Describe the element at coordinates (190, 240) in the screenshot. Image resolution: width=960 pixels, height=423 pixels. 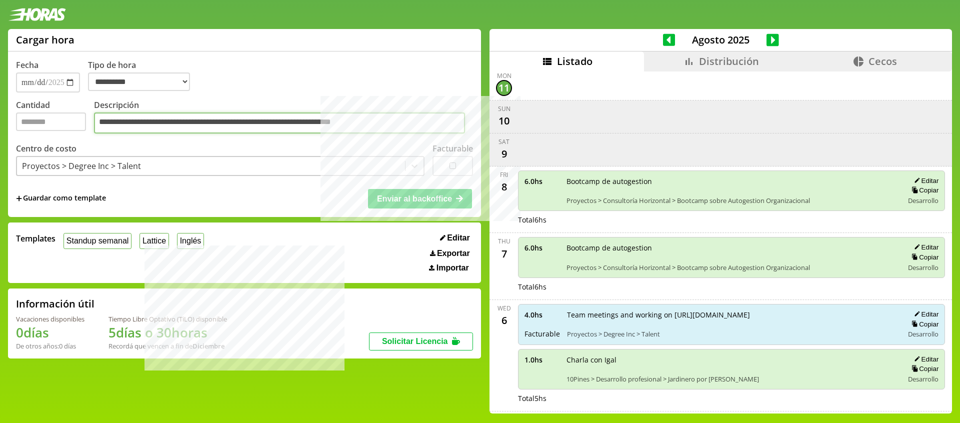
I see `button: Inglés` at that location.